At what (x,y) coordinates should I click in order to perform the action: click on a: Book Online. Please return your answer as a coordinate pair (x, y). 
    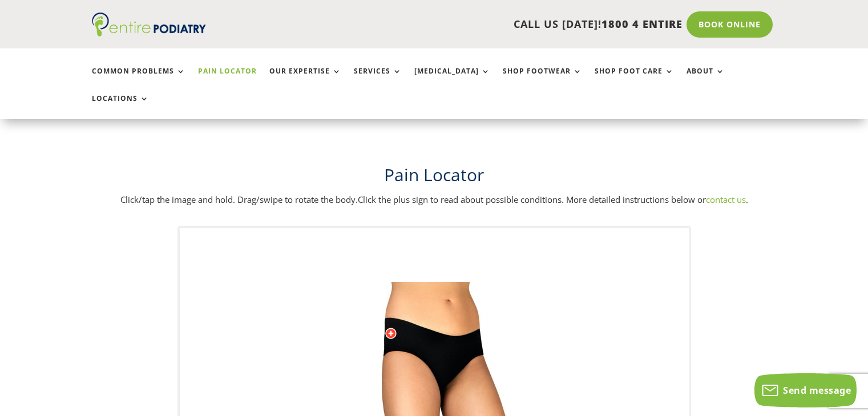
    Looking at the image, I should click on (729, 25).